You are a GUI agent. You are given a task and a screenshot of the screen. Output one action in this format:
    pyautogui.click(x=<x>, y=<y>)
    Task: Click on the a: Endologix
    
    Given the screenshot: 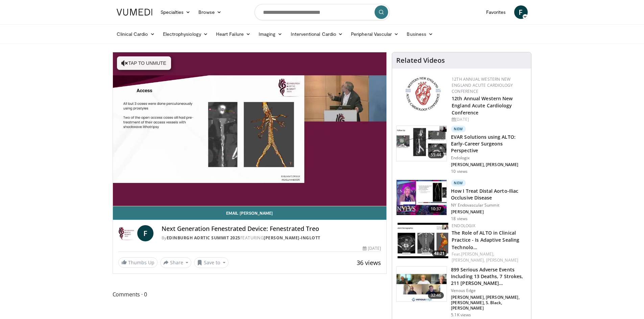 What is the action you would take?
    pyautogui.click(x=464, y=225)
    